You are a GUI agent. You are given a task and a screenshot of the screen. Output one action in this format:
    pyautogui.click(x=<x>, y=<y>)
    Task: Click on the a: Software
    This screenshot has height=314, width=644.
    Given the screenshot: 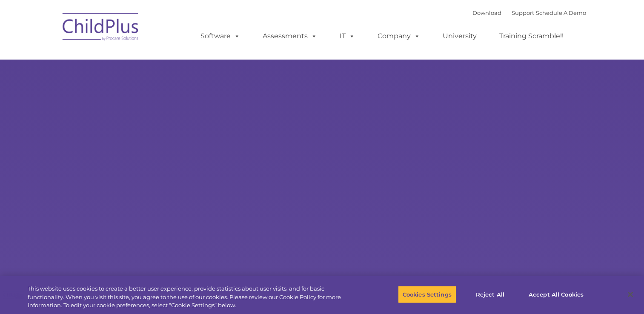 What is the action you would take?
    pyautogui.click(x=220, y=36)
    